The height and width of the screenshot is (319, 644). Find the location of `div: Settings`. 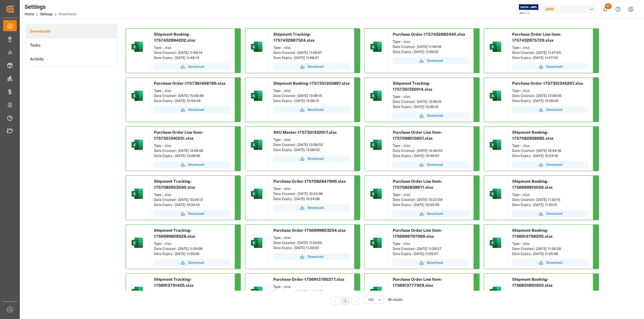

div: Settings is located at coordinates (50, 7).